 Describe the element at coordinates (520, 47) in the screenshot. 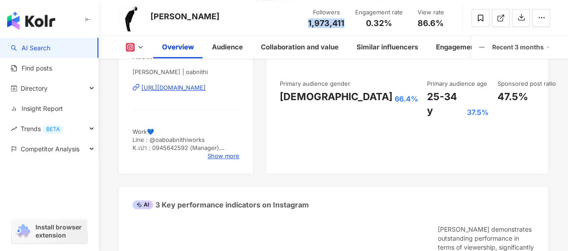

I see `div: Recent 3 months` at that location.